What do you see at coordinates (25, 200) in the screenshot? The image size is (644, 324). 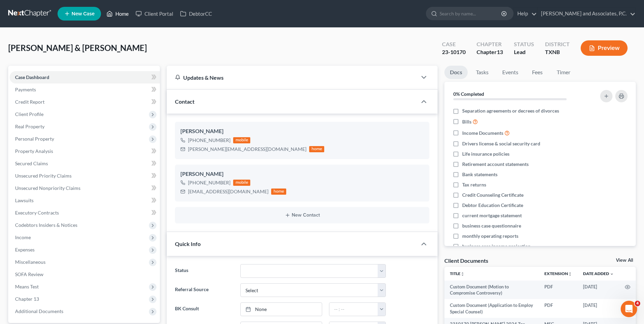 I see `span: Lawsuits` at bounding box center [25, 200].